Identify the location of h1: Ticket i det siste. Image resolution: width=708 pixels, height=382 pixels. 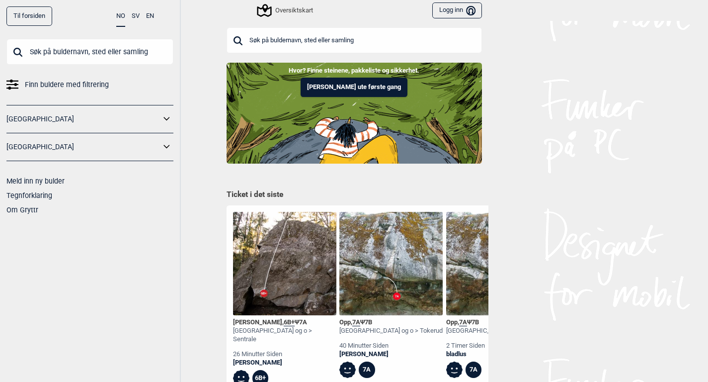
(354, 195).